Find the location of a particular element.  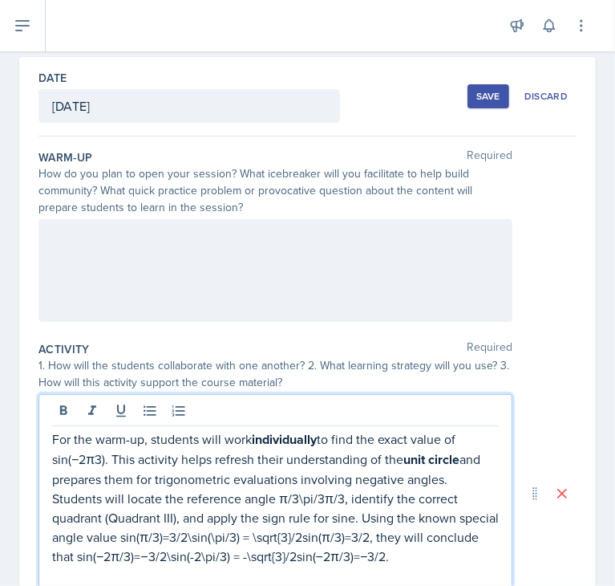

label: Activity is located at coordinates (64, 349).